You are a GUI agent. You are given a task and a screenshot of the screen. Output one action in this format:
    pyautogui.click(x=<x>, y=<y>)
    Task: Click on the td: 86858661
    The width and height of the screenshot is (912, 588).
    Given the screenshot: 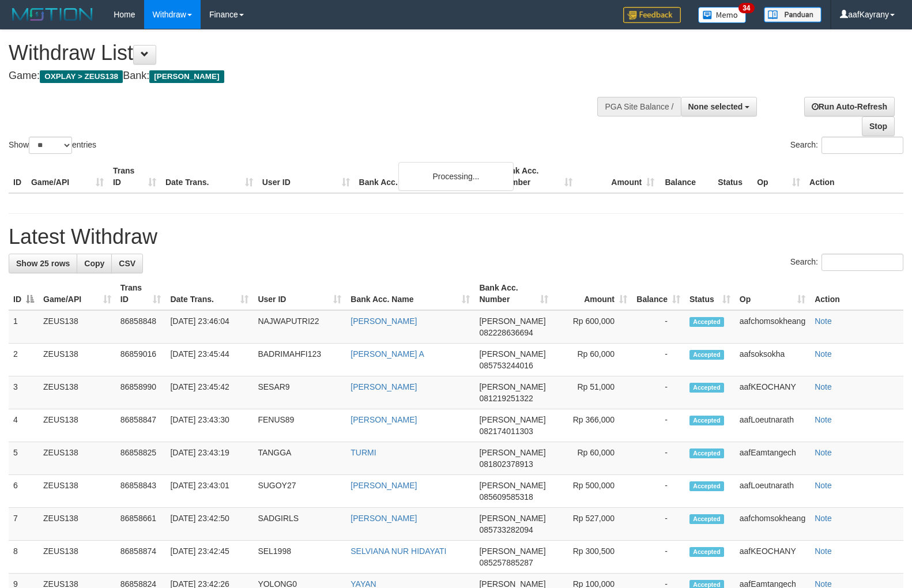 What is the action you would take?
    pyautogui.click(x=141, y=524)
    